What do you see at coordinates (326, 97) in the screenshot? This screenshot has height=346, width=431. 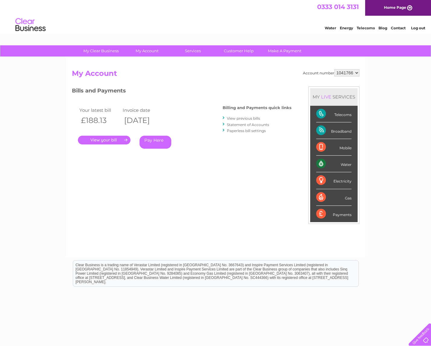 I see `div: LIVE` at bounding box center [326, 97].